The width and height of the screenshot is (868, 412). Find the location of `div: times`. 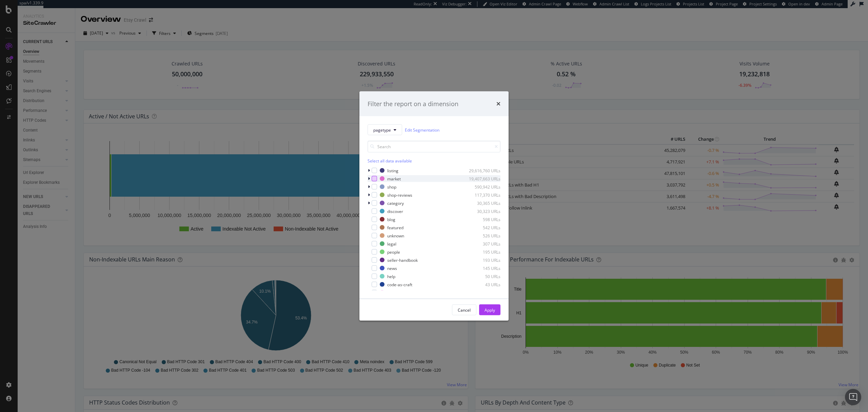

div: times is located at coordinates (499, 104).